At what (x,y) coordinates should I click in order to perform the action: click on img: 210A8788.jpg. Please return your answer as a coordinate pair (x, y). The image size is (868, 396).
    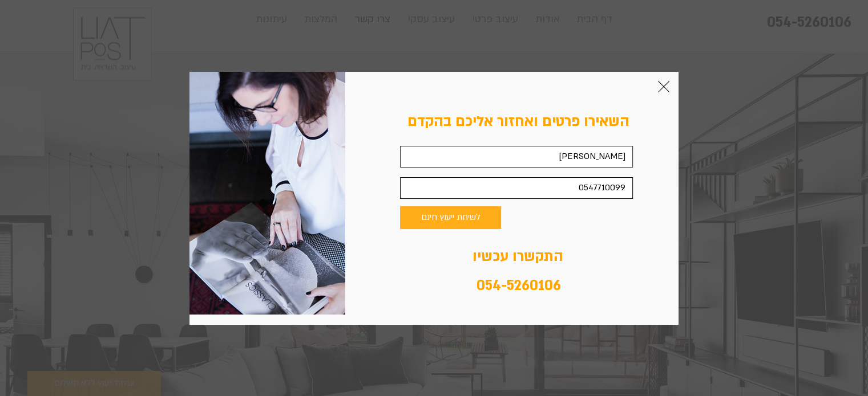
    Looking at the image, I should click on (267, 193).